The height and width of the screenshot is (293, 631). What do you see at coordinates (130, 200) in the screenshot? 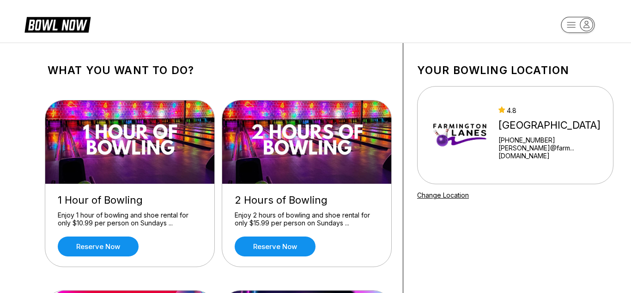
I see `div: 1 Hour of Bowling` at bounding box center [130, 200].